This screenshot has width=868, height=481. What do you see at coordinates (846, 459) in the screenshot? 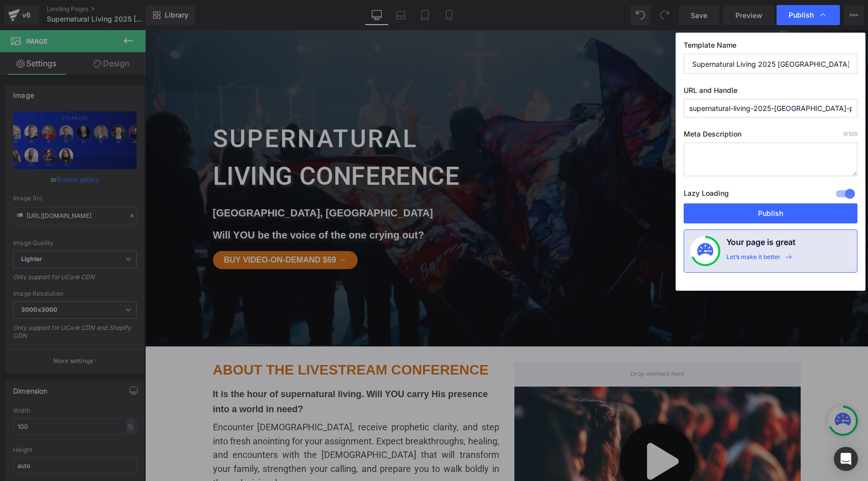
I see `div: Open Intercom Messenger` at bounding box center [846, 459].